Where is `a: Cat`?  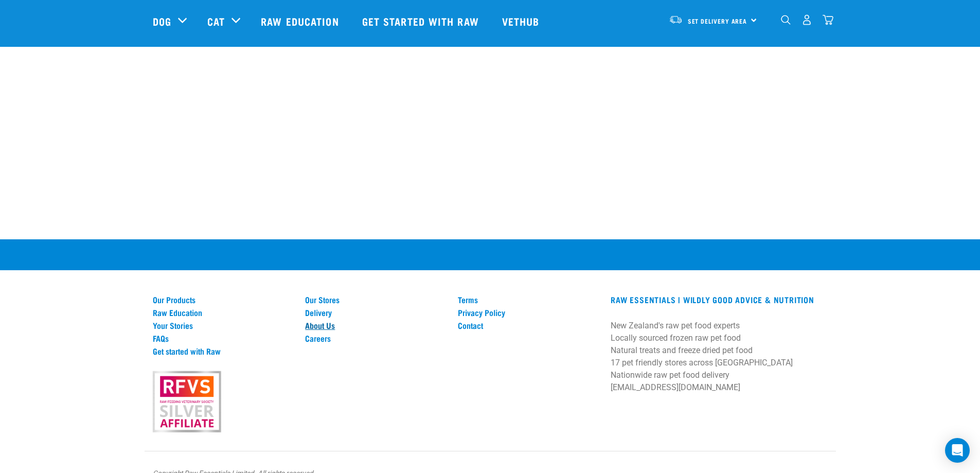
a: Cat is located at coordinates (216, 21).